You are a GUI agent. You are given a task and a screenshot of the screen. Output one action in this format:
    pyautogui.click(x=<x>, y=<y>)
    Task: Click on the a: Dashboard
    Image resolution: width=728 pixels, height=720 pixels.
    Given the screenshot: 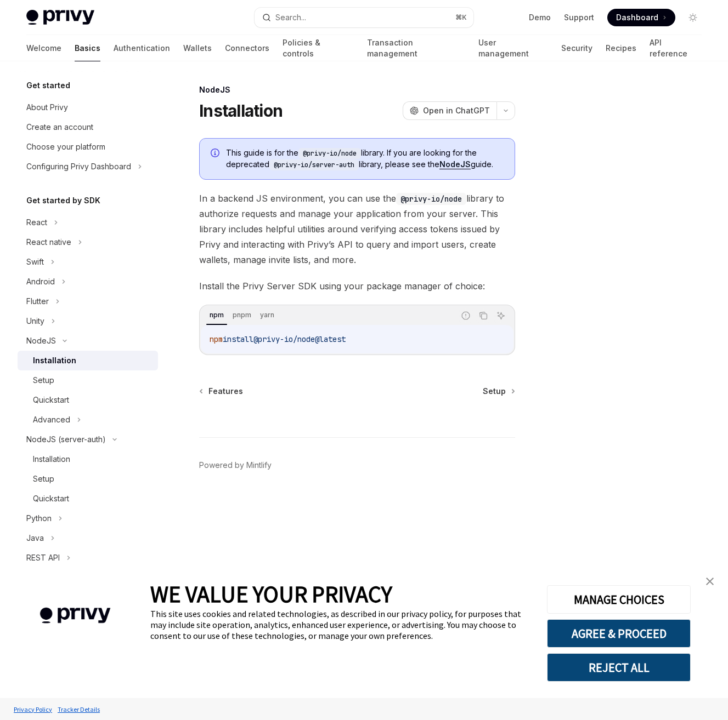 What is the action you would take?
    pyautogui.click(x=641, y=17)
    